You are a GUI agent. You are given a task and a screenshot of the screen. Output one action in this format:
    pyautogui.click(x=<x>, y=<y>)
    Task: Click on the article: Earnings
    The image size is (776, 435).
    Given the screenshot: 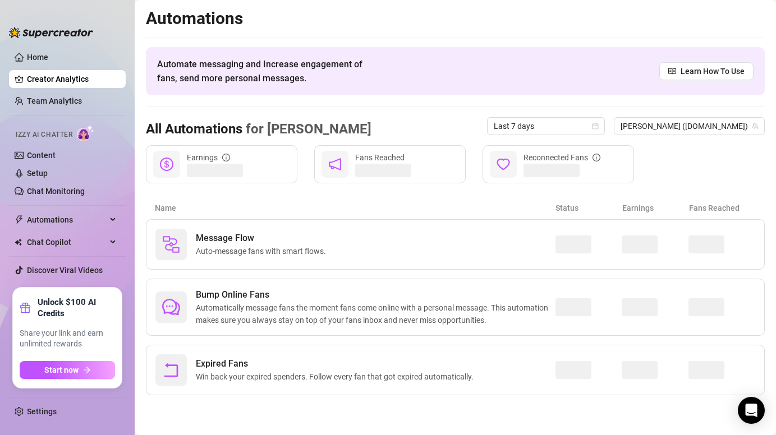 What is the action you would take?
    pyautogui.click(x=655, y=208)
    